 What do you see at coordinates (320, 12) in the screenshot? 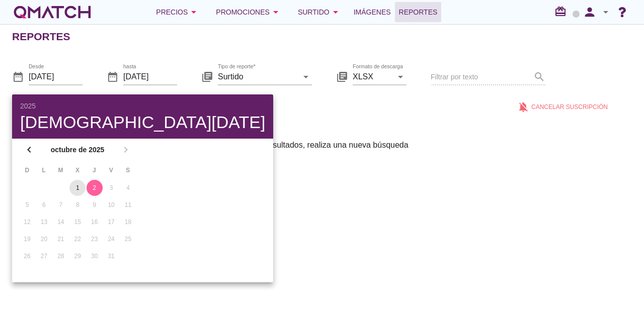
I see `div: Surtido` at bounding box center [320, 12].